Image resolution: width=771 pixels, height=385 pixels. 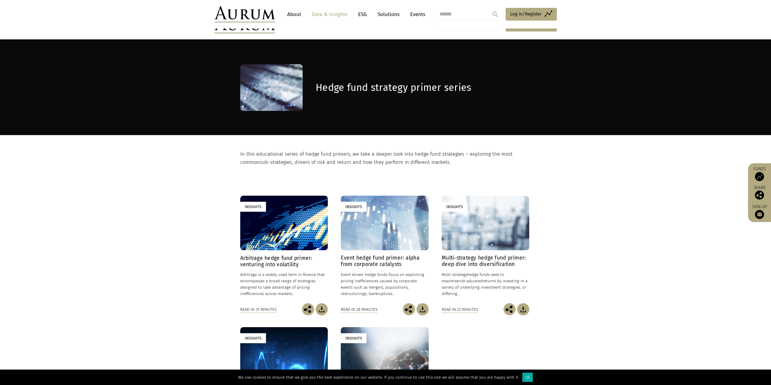 What do you see at coordinates (486, 284) in the screenshot?
I see `p: hedge funds seek to maximise returns by investing in a variety of underlying investment strategie...` at bounding box center [486, 284].